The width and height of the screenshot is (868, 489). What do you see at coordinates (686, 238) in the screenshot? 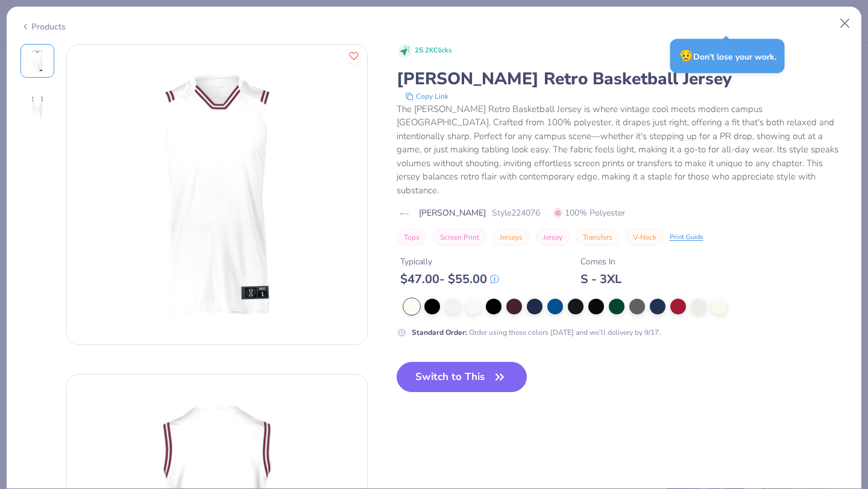
I see `div: Print Guide` at bounding box center [686, 238].